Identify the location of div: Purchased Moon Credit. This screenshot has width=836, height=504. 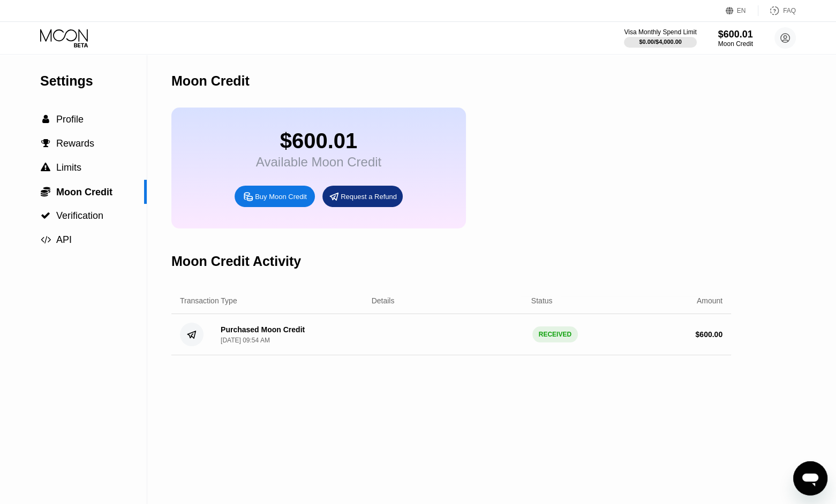
(263, 330).